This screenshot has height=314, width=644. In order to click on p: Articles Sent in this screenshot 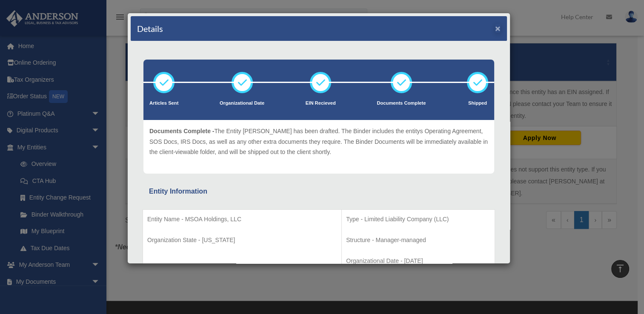, I will do `click(164, 104)`.